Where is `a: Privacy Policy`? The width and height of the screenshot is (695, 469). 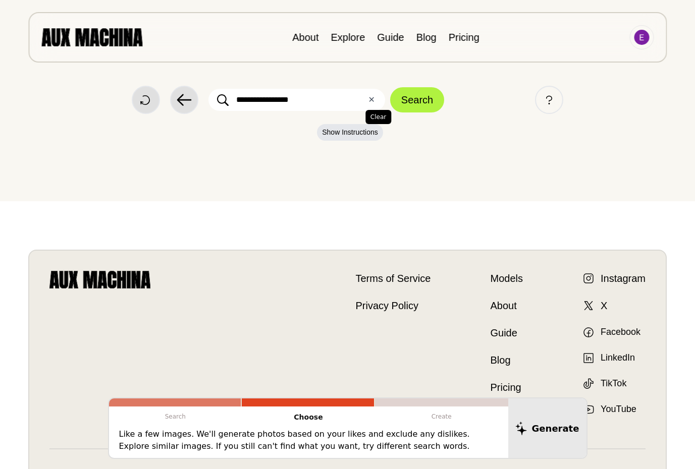 a: Privacy Policy is located at coordinates (393, 306).